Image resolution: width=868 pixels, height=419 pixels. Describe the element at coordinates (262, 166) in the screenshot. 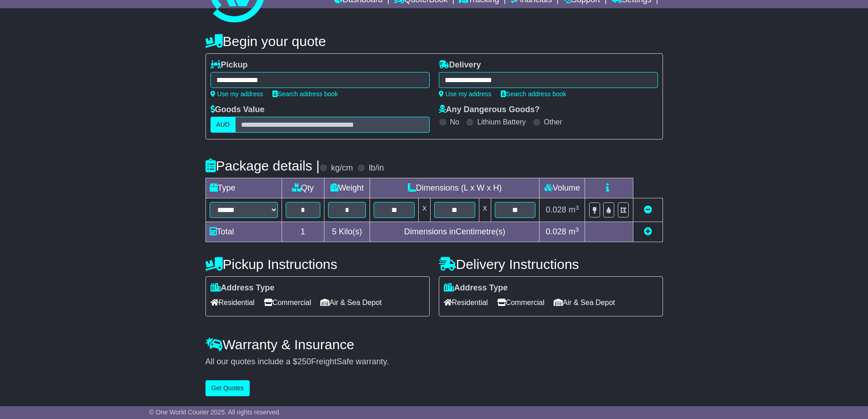

I see `h4: Package details |` at that location.